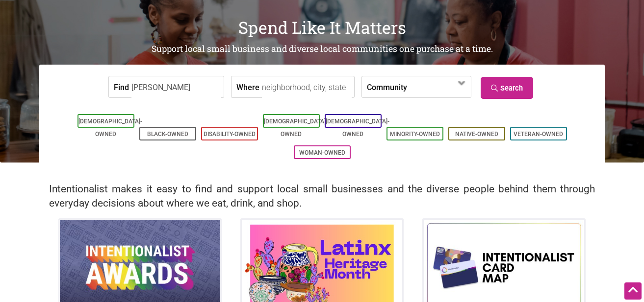 The height and width of the screenshot is (302, 644). I want to click on h2: Intentionalist makes it easy to find and support local small businesses and the diverse people be..., so click(322, 197).